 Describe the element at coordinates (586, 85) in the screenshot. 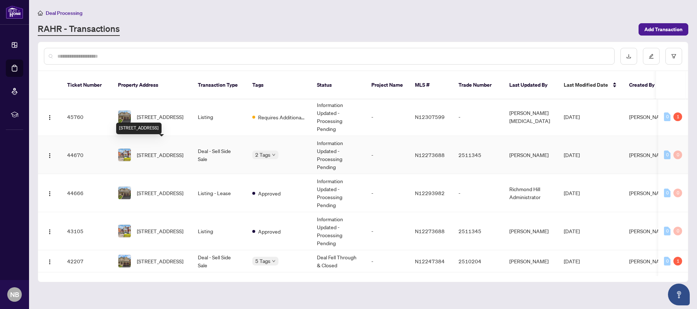

I see `span: Last Modified Date` at that location.